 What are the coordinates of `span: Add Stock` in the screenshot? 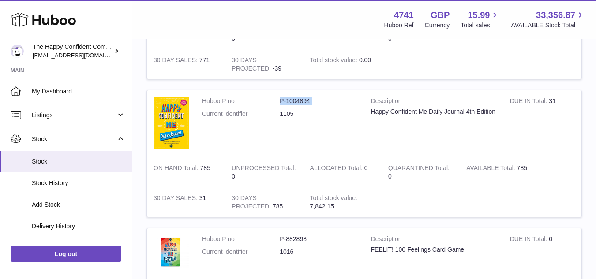 It's located at (79, 205).